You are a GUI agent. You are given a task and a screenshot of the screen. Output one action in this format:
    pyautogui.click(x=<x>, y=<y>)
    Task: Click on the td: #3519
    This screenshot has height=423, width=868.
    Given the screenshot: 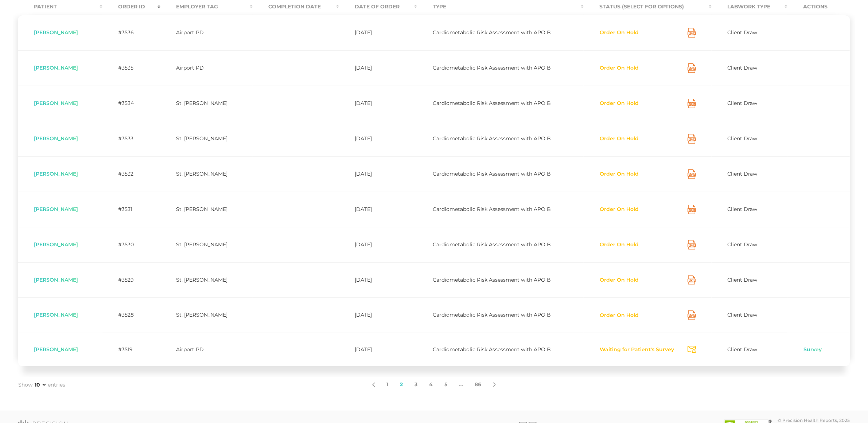 What is the action you would take?
    pyautogui.click(x=131, y=349)
    